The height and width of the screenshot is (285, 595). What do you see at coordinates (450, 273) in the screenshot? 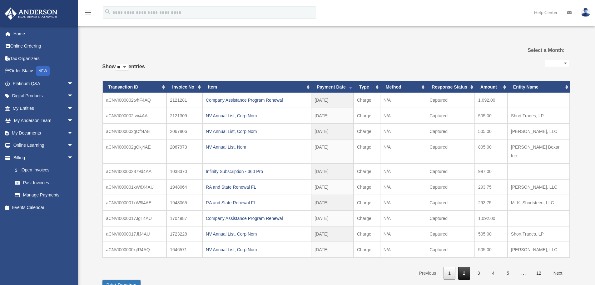
I see `a: 1` at bounding box center [450, 273].